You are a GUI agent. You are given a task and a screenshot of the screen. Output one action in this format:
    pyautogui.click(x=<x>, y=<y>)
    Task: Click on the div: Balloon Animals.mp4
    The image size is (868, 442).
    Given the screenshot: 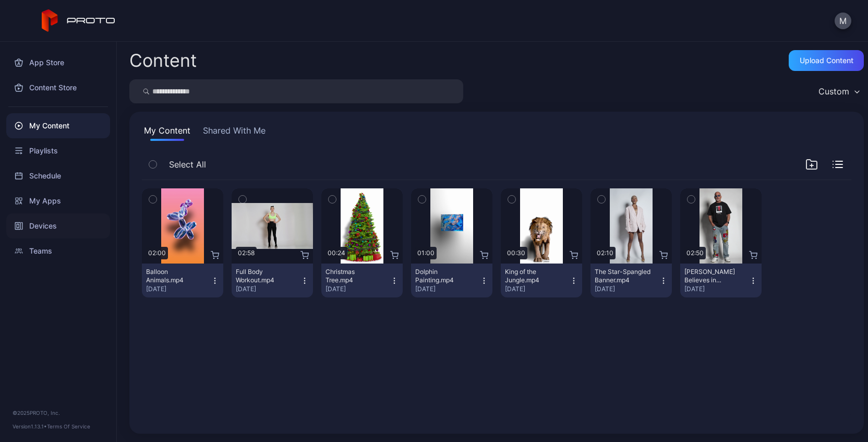 What is the action you would take?
    pyautogui.click(x=175, y=276)
    